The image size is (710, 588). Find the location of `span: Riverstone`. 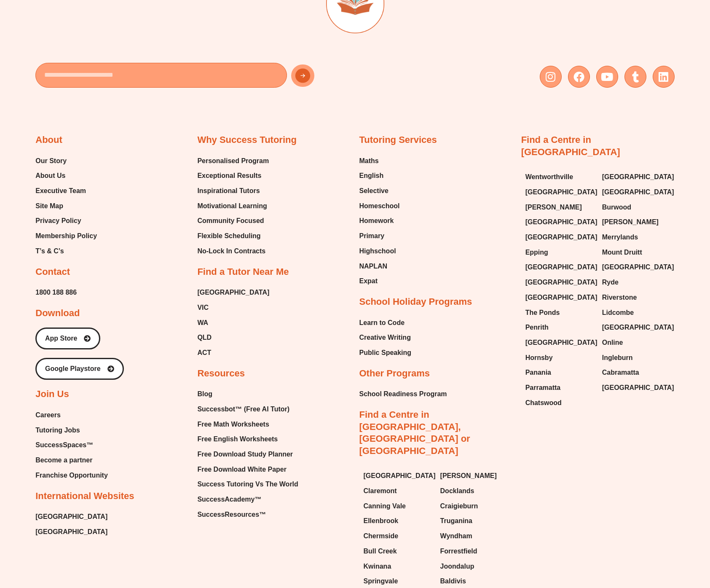

span: Riverstone is located at coordinates (619, 298).